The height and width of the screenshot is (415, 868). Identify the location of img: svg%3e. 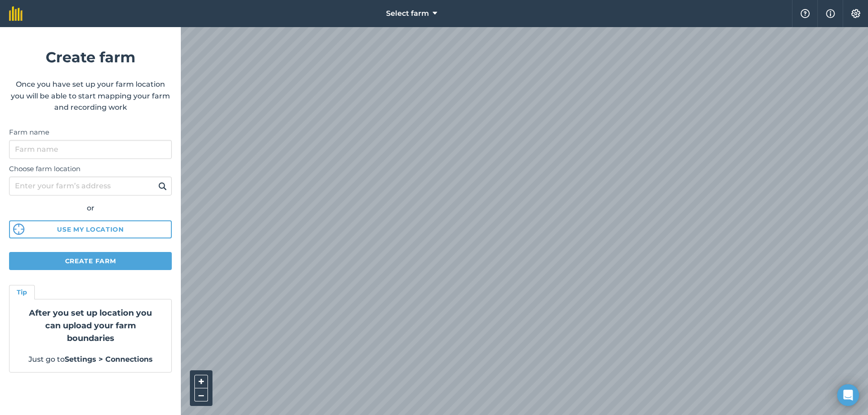
(19, 229).